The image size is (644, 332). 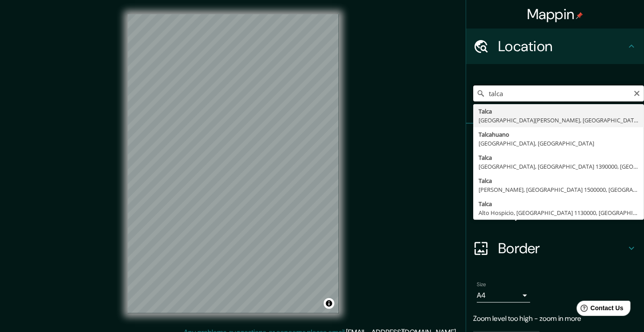 What do you see at coordinates (555, 248) in the screenshot?
I see `div: Border` at bounding box center [555, 248].